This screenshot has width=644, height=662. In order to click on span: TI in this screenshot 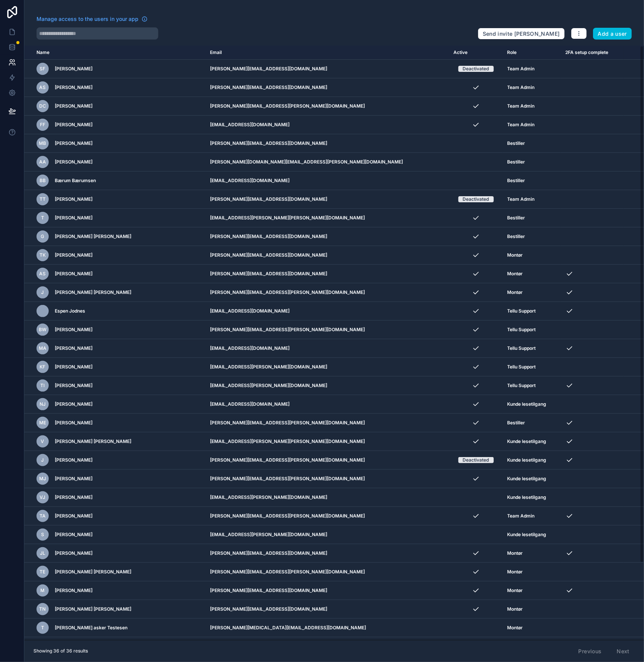, I will do `click(43, 386)`.